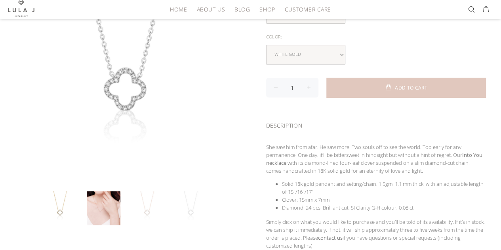 The width and height of the screenshot is (501, 250). Describe the element at coordinates (267, 9) in the screenshot. I see `span: Shop` at that location.